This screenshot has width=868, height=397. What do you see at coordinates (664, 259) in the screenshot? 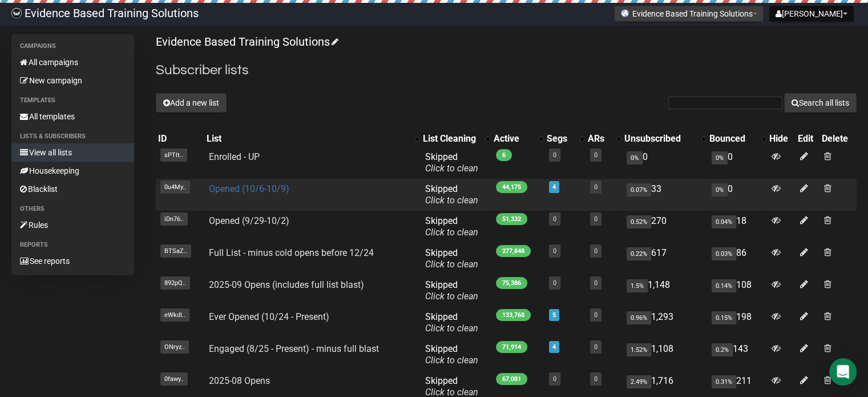
I see `td: 617` at bounding box center [664, 259].